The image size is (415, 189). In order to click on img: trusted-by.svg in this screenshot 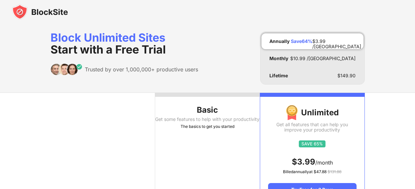, I will do `click(66, 69)`.